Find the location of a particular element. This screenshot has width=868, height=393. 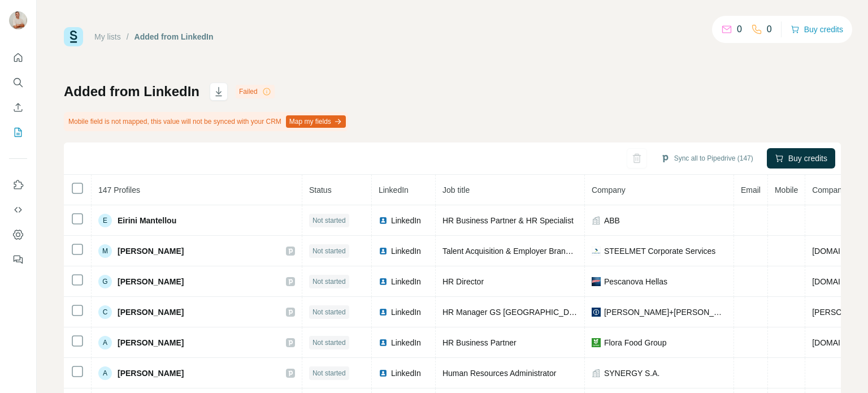

span: HR Business Partner is located at coordinates (479, 342).